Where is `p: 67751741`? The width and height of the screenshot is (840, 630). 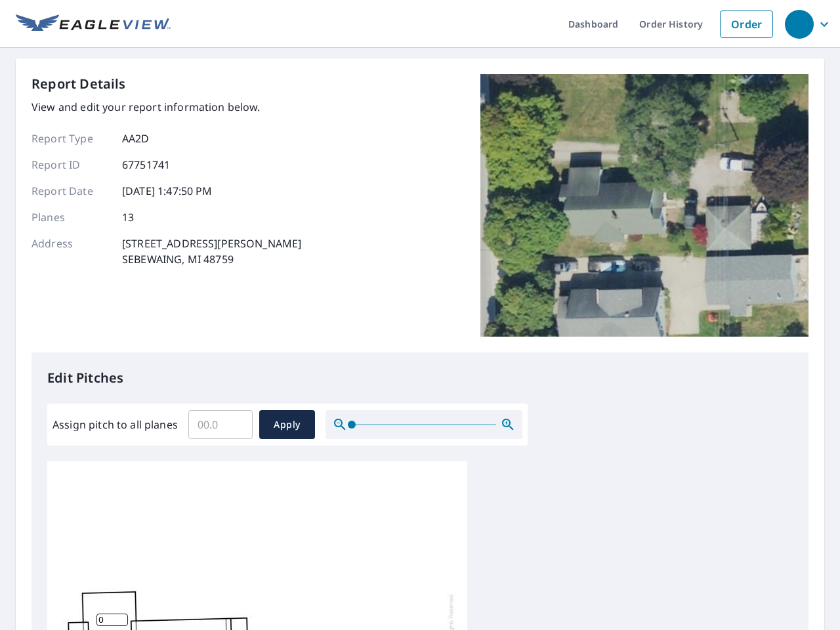
p: 67751741 is located at coordinates (146, 165).